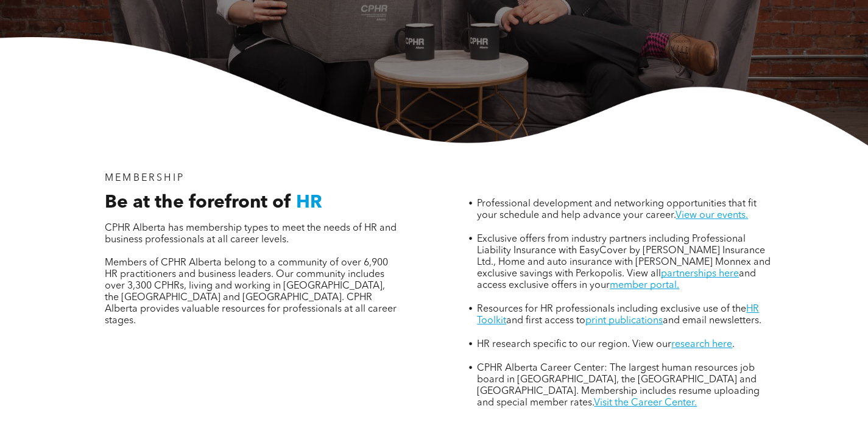 The image size is (868, 445). What do you see at coordinates (546, 321) in the screenshot?
I see `span: and first access to` at bounding box center [546, 321].